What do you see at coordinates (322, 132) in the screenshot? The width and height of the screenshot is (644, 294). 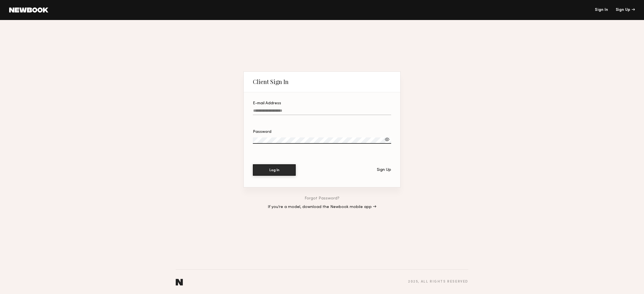 I see `div: Password` at bounding box center [322, 132].